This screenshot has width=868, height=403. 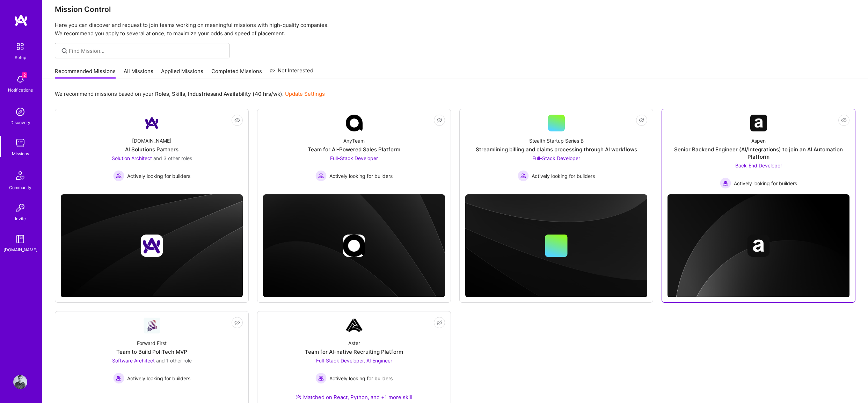 I want to click on img: setup, so click(x=20, y=47).